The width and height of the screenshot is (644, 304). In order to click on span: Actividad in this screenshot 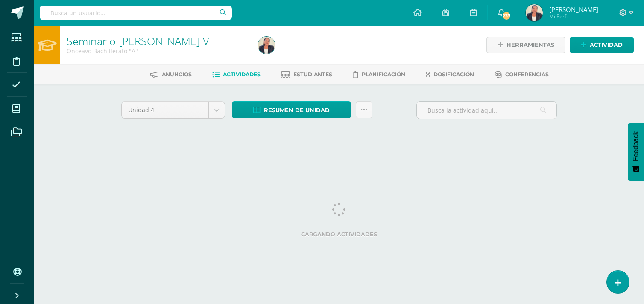, I will do `click(606, 45)`.